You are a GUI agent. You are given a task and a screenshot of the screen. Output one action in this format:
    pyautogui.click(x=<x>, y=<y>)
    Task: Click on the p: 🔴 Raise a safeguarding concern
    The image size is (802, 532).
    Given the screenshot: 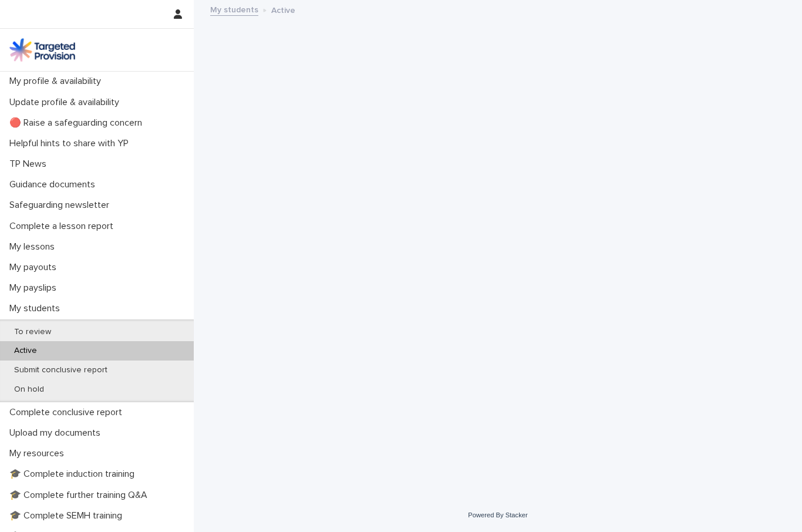 What is the action you would take?
    pyautogui.click(x=78, y=123)
    